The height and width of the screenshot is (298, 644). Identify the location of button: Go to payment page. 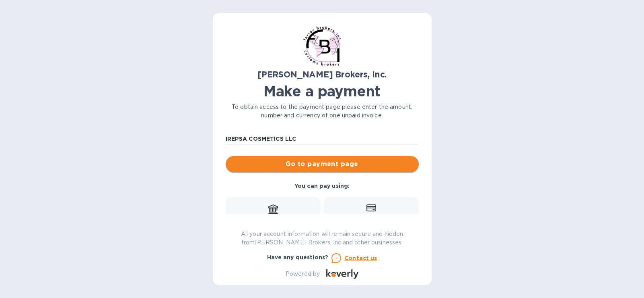
(322, 164).